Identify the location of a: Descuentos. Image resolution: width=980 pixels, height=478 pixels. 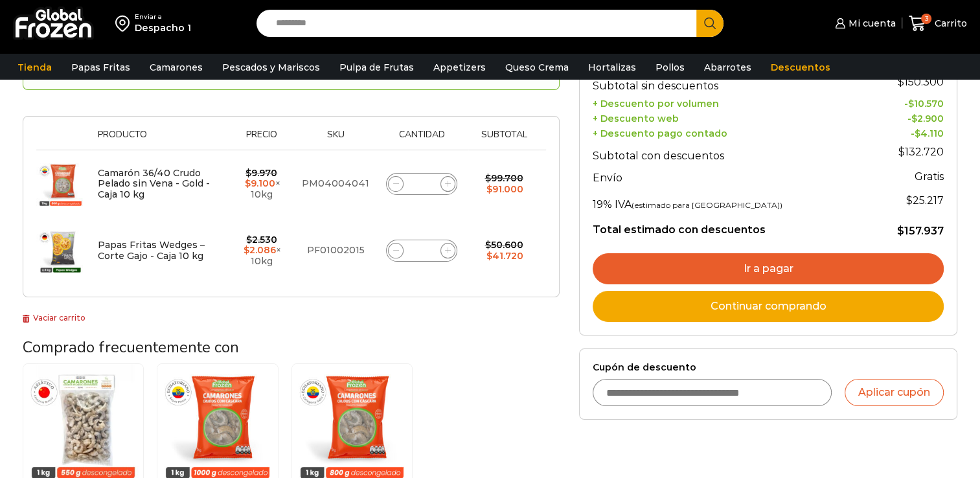
(801, 67).